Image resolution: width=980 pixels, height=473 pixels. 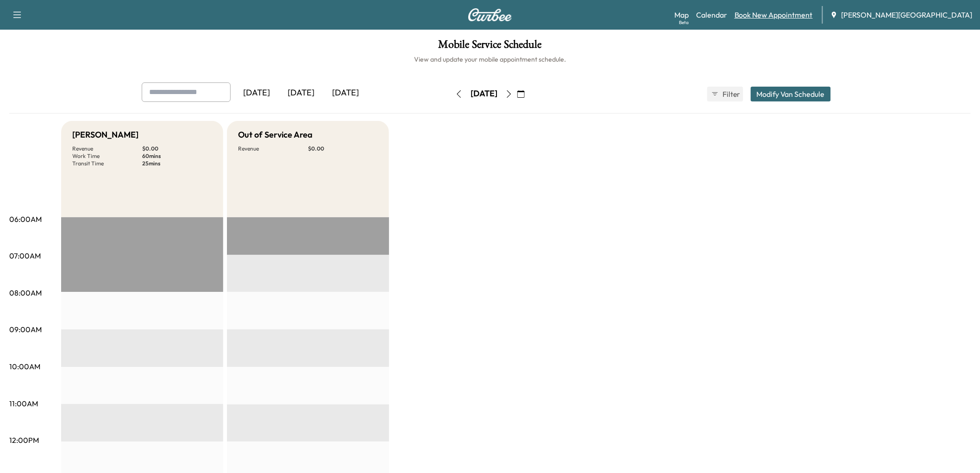 I want to click on button: Modify Van Schedule, so click(x=791, y=94).